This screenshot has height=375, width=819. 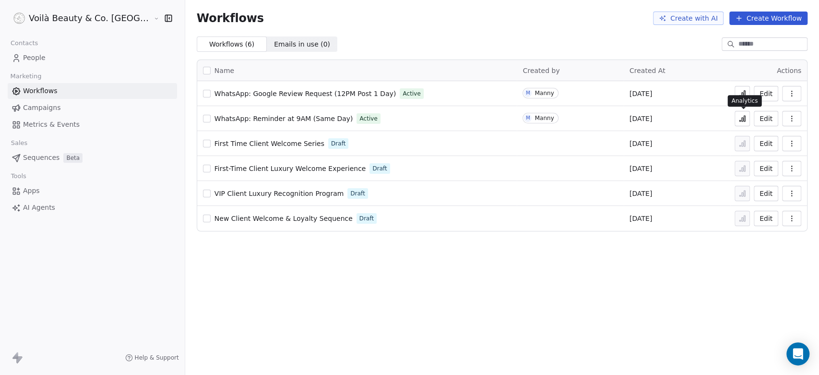 What do you see at coordinates (269, 144) in the screenshot?
I see `span: First Time Client Welcome Series` at bounding box center [269, 144].